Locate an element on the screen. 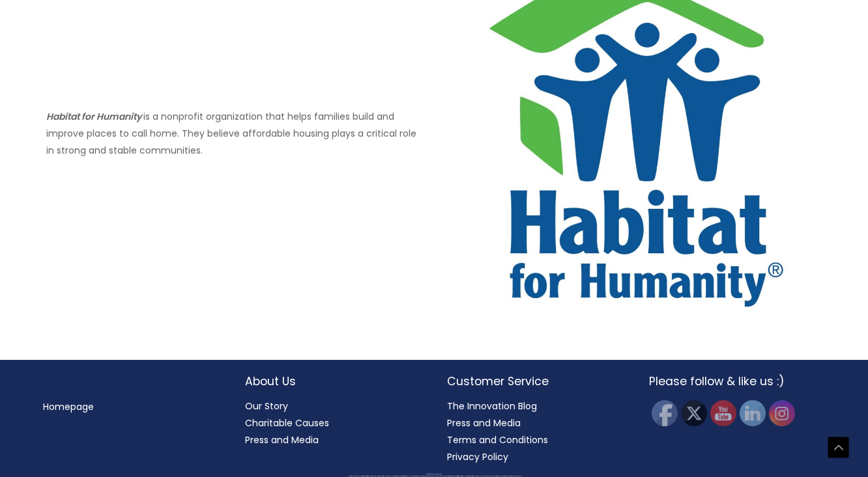 Image resolution: width=868 pixels, height=477 pixels. div: All material on this Website, including design, text, images, logos and sounds, are owned by Cosm... is located at coordinates (434, 476).